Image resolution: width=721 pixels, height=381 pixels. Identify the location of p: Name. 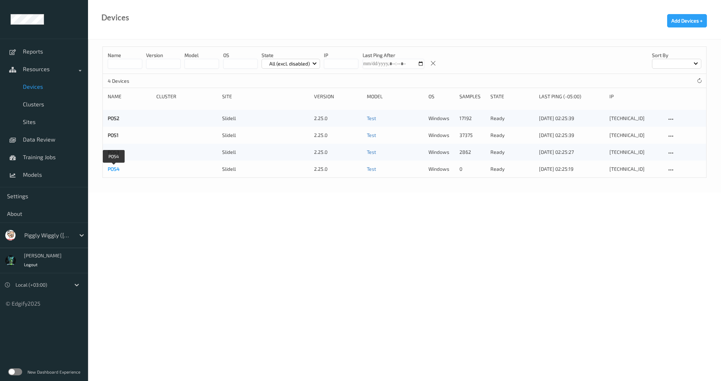
(125, 55).